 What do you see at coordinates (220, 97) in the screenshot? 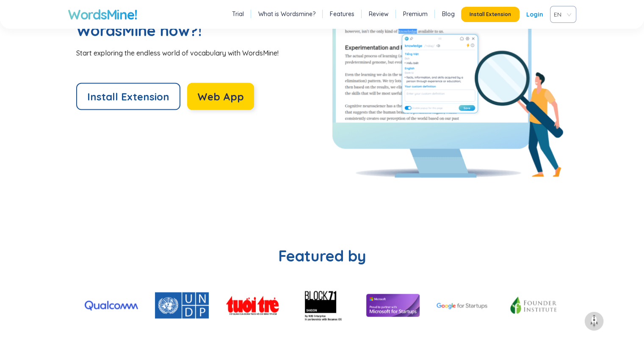
I see `a: Web App` at bounding box center [220, 97].